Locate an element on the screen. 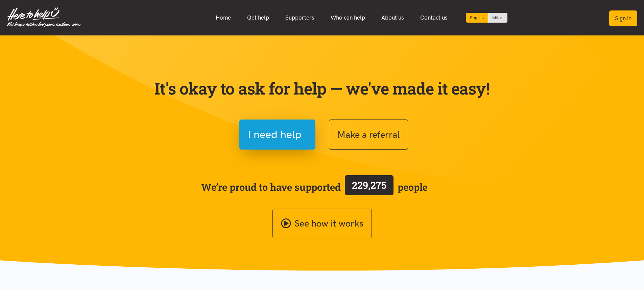 The width and height of the screenshot is (644, 290). button: I need help is located at coordinates (277, 134).